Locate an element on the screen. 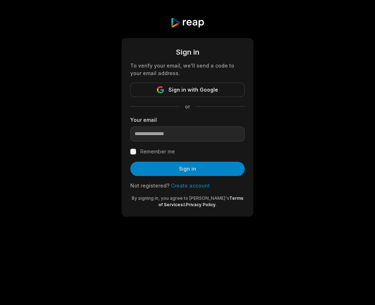  button: Sign in with Google is located at coordinates (187, 90).